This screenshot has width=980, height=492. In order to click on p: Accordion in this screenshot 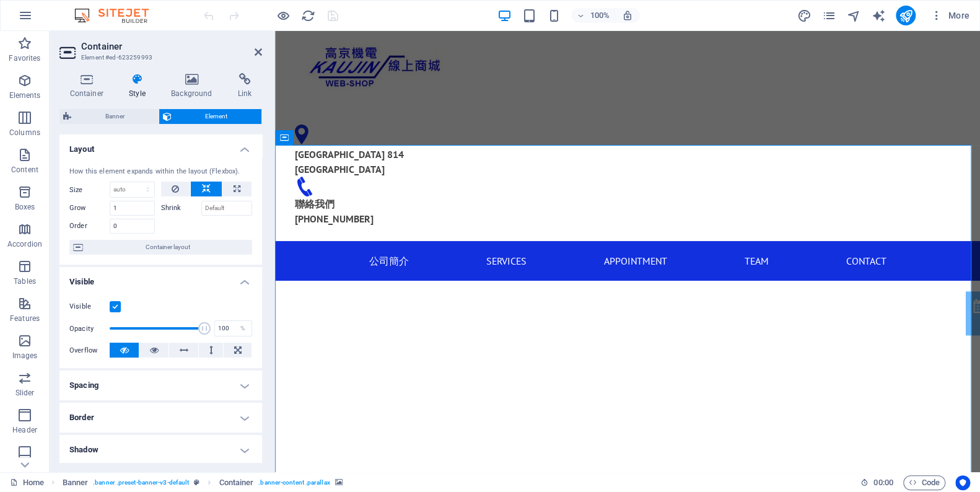, I will do `click(25, 244)`.